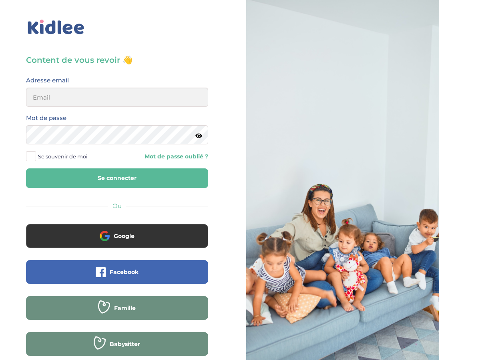 The width and height of the screenshot is (480, 360). I want to click on span: Google, so click(124, 236).